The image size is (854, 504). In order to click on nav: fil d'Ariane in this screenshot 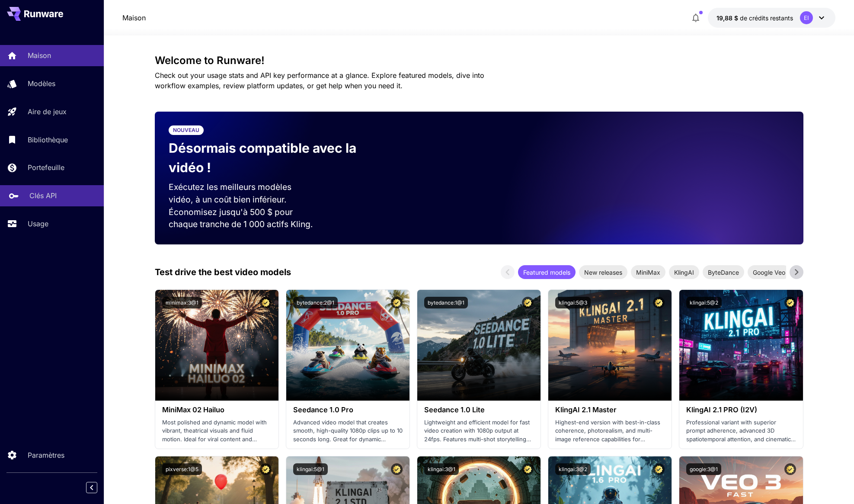, I will do `click(134, 18)`.